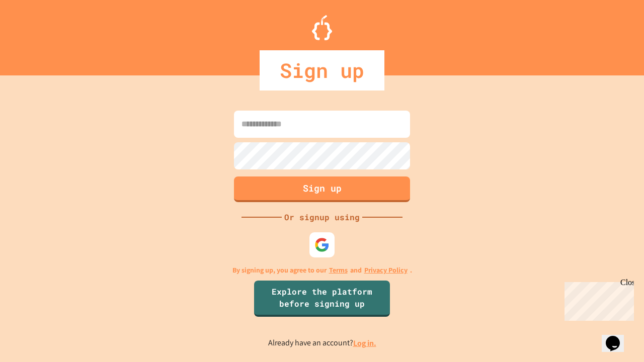 The height and width of the screenshot is (362, 644). What do you see at coordinates (322, 245) in the screenshot?
I see `img: google-icon.svg` at bounding box center [322, 245].